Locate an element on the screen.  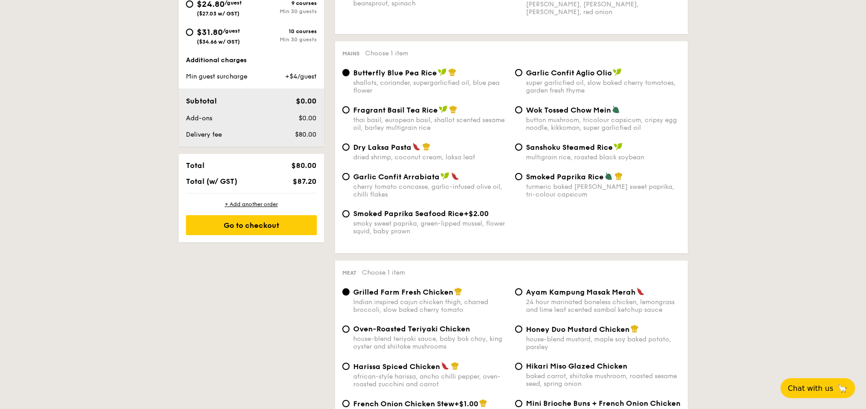
span: +$2.00 is located at coordinates (476, 214).